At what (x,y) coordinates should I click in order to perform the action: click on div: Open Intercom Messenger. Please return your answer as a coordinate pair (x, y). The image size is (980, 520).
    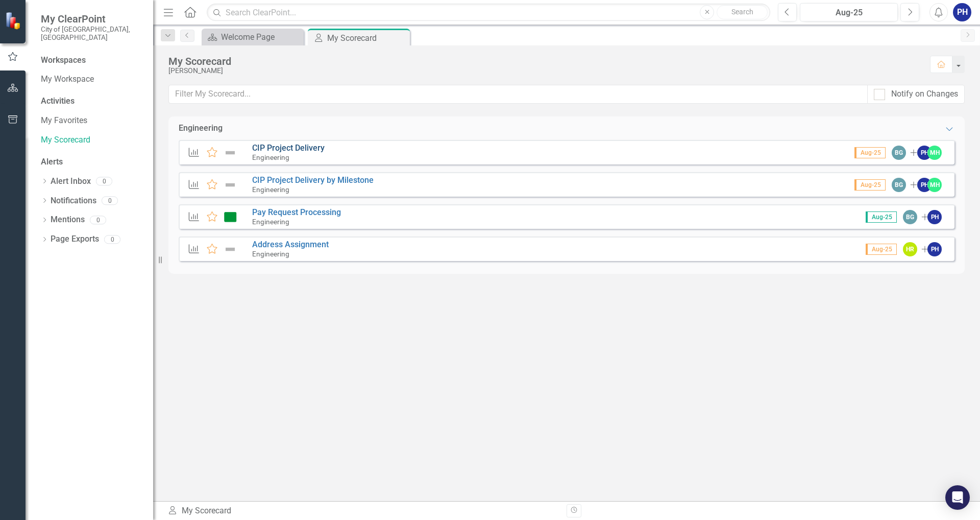
    Looking at the image, I should click on (958, 497).